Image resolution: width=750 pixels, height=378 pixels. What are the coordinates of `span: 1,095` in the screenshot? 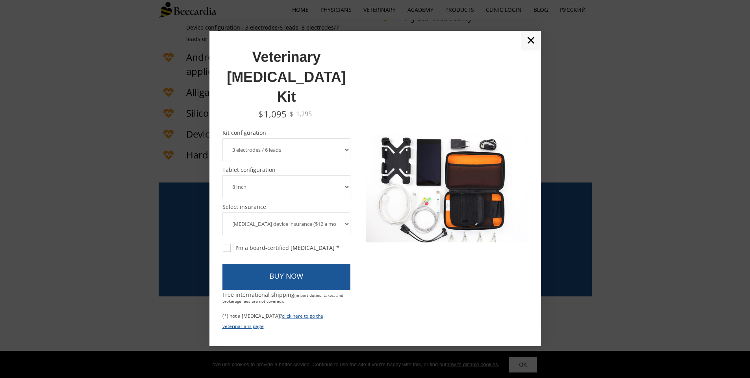 It's located at (275, 114).